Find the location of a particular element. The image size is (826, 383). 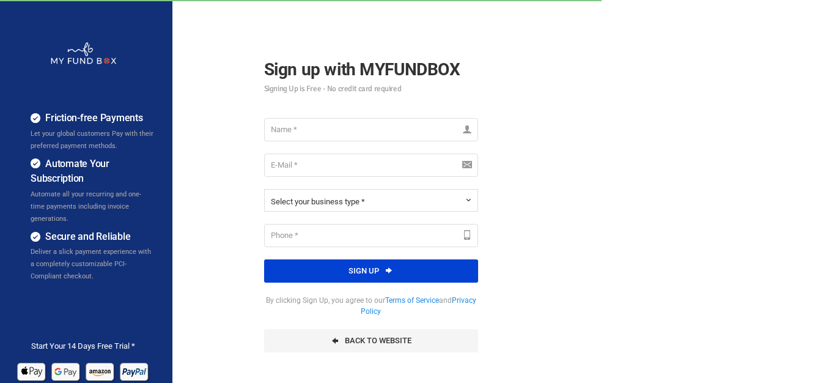

button: Sign up is located at coordinates (371, 271).